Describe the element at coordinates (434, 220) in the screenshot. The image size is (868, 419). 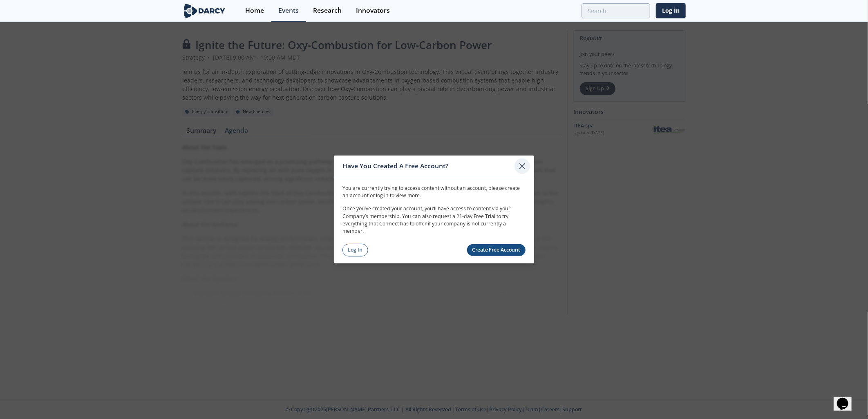
I see `p: Once you’ve created your account, you’ll have access to content via your Company’s membership. Yo...` at that location.